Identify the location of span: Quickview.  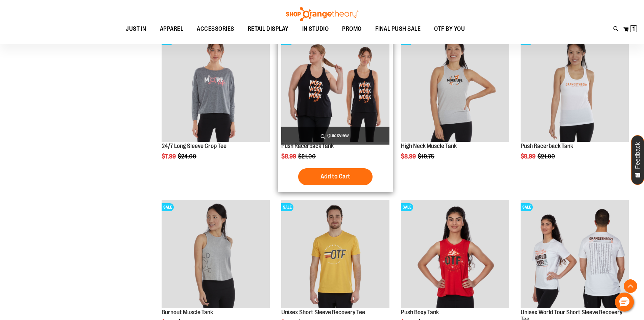
(335, 135).